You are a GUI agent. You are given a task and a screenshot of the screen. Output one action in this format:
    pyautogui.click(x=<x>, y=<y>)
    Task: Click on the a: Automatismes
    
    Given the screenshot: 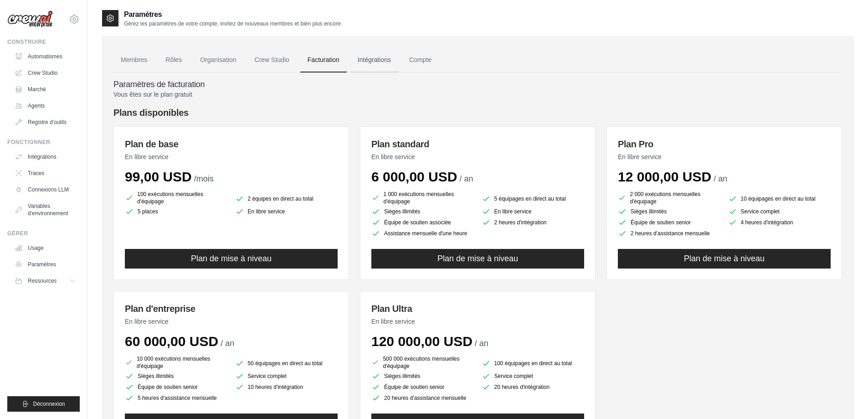 What is the action you would take?
    pyautogui.click(x=45, y=56)
    